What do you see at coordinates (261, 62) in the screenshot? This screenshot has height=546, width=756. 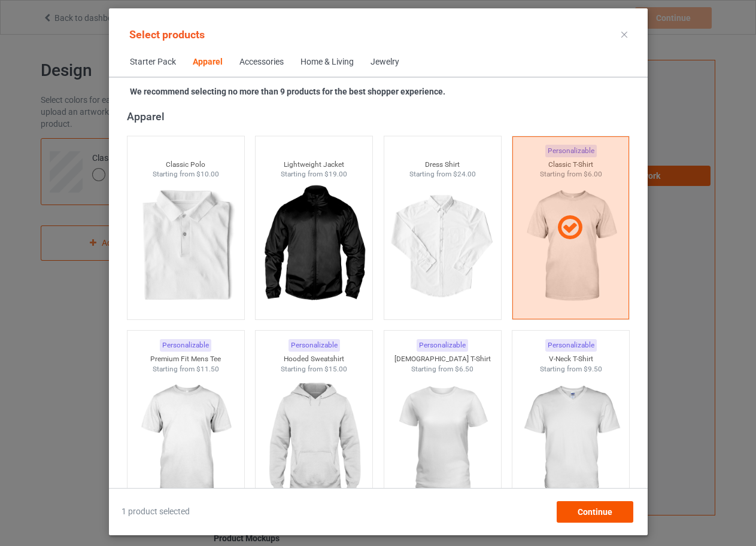 I see `div: Accessories` at bounding box center [261, 62].